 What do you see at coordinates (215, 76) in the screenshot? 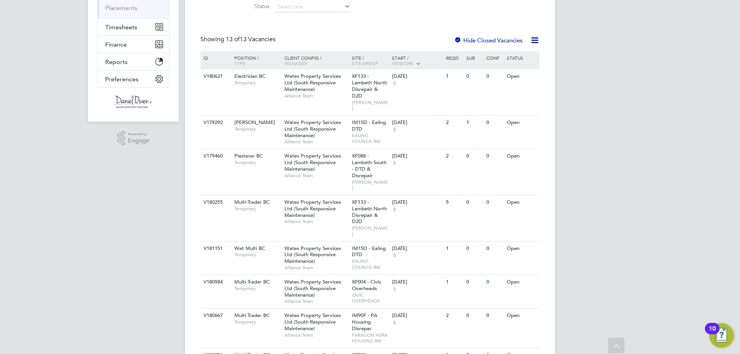
I see `div: V180621` at bounding box center [215, 76].